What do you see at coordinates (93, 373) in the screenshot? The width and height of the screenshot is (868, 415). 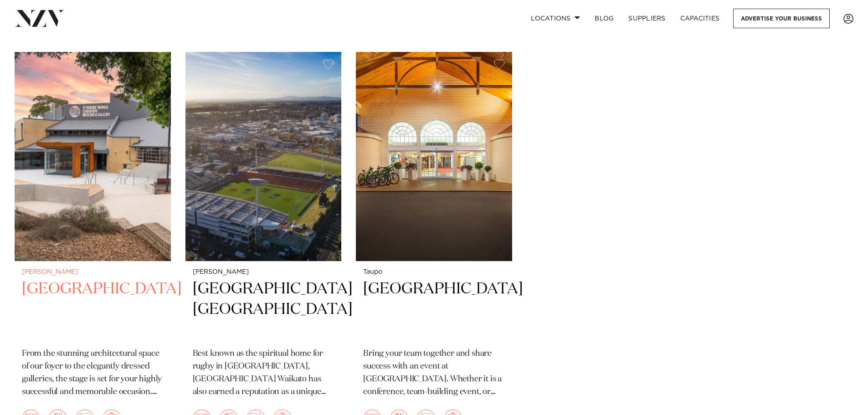 I see `p: From the stunning architectural space of our foyer to the elegantly dressed galleries, the stage ...` at bounding box center [93, 373].